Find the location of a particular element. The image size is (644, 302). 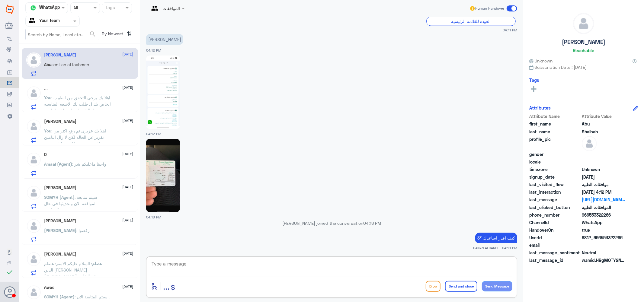

span: عصام is located at coordinates (97, 263).